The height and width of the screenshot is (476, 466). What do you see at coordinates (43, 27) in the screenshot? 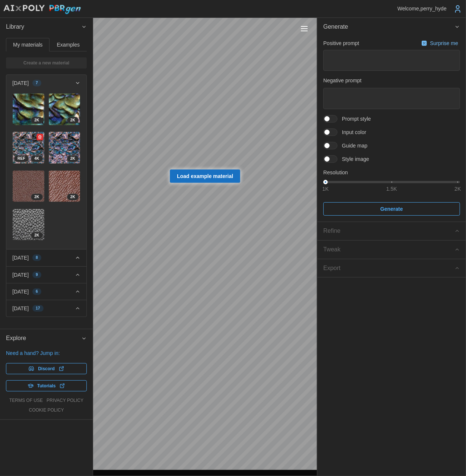
I see `span: Library` at bounding box center [43, 27].